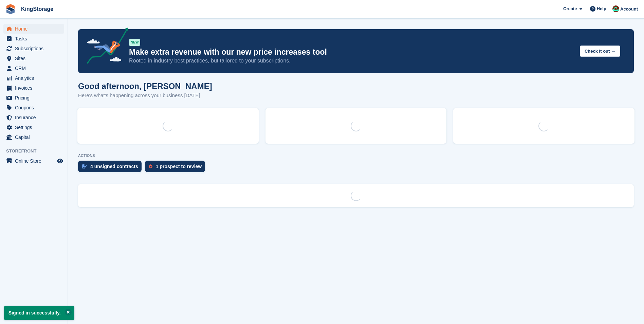 This screenshot has height=324, width=644. What do you see at coordinates (601, 9) in the screenshot?
I see `span: Help` at bounding box center [601, 9].